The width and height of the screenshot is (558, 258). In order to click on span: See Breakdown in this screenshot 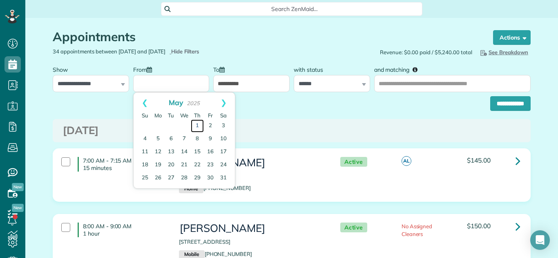, I will do `click(503, 52)`.